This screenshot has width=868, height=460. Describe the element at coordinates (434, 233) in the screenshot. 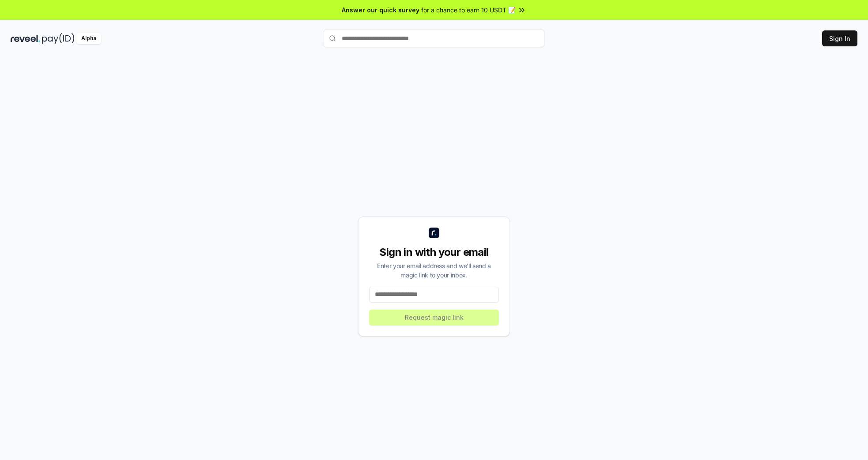

I see `img: logo_small` at that location.